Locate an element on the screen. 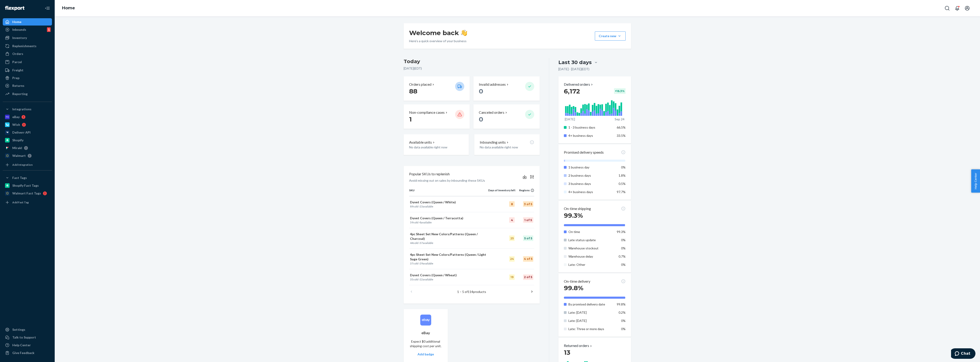  span: 0.2% is located at coordinates (622, 312).